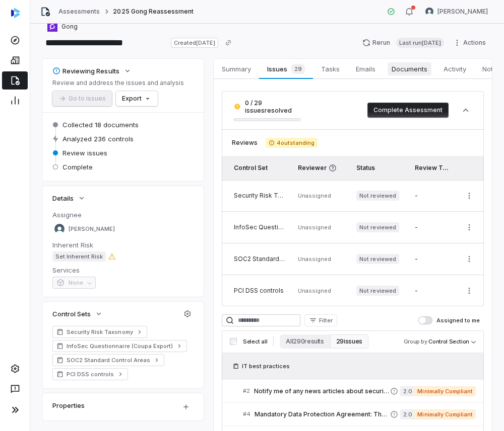 The height and width of the screenshot is (431, 504). I want to click on span: Security Risk Taxonomy, so click(100, 332).